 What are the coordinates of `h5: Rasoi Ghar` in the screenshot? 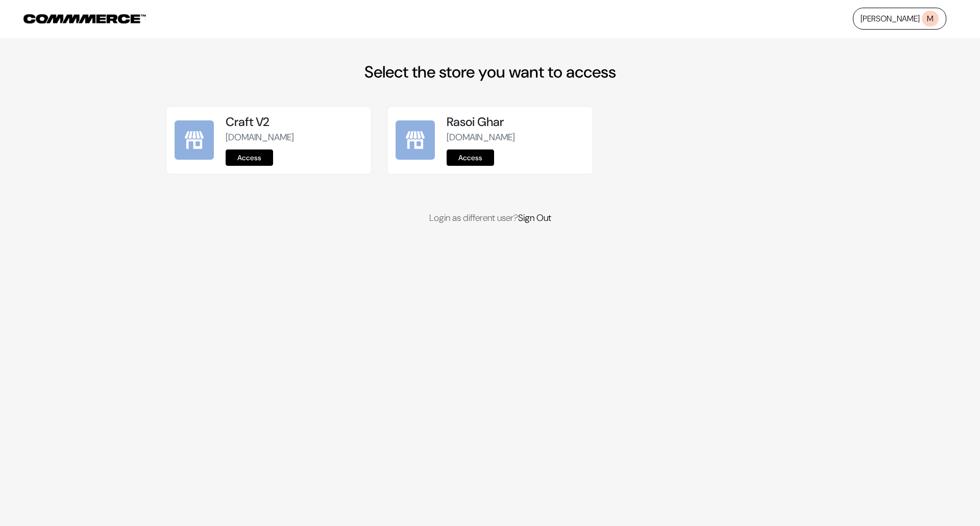 It's located at (515, 122).